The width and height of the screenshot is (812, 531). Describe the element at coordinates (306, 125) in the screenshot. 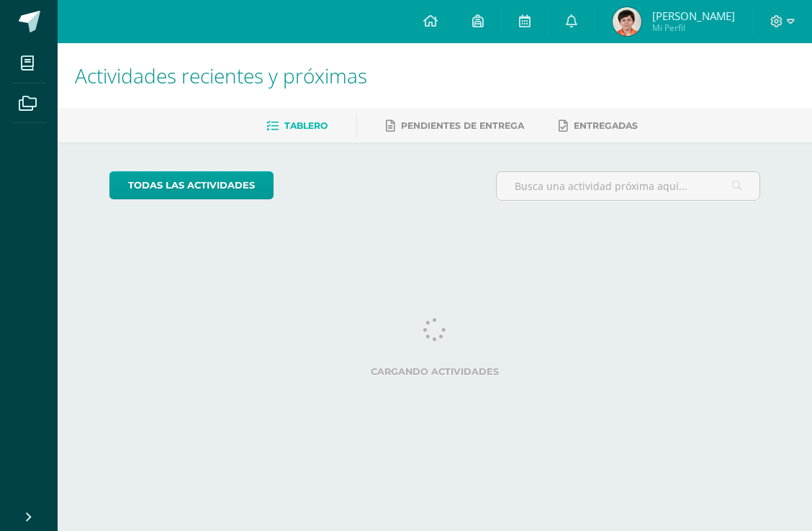

I see `span: Tablero` at that location.